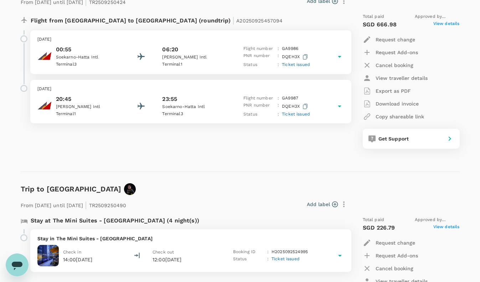 This screenshot has height=282, width=480. I want to click on p: Copy shareable link, so click(400, 117).